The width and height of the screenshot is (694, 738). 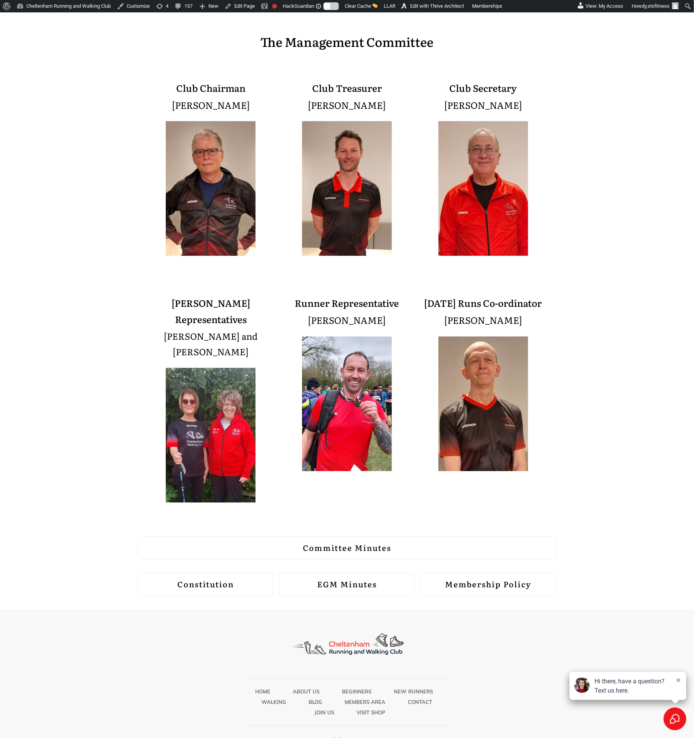 I want to click on p: Club Treasurer, so click(x=347, y=88).